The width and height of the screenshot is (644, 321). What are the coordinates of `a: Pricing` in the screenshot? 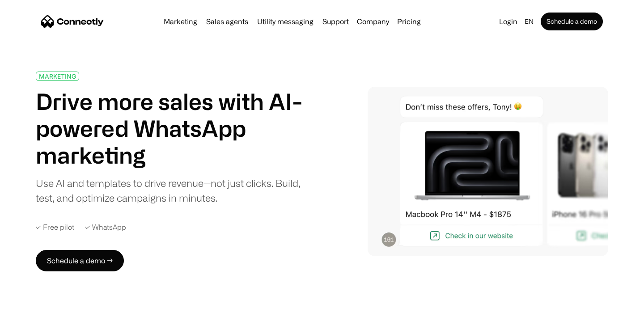 It's located at (409, 21).